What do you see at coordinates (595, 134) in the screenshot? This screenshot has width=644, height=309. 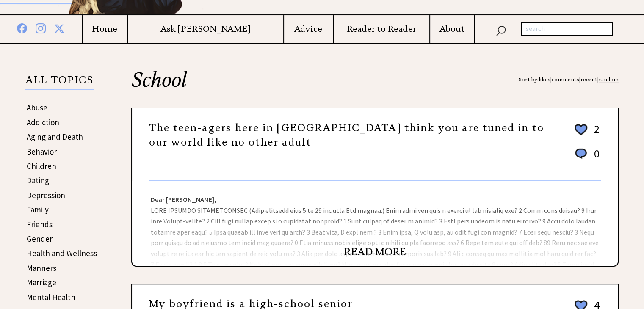 I see `td: 2` at bounding box center [595, 134].